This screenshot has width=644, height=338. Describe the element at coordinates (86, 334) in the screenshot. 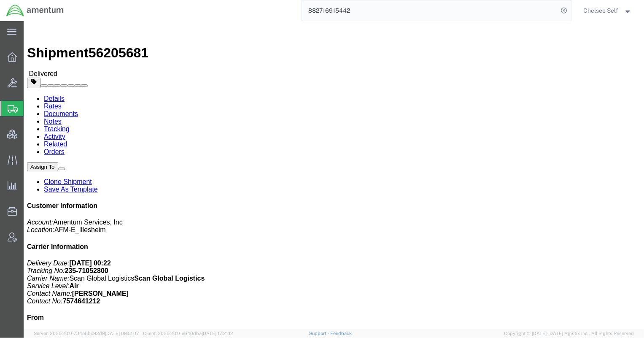

I see `span: Server: 2025.20.0-734e5bc92d9` at that location.